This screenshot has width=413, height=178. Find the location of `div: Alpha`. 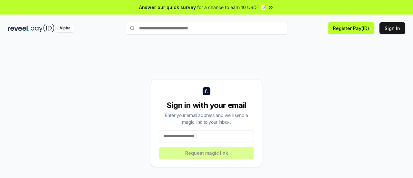

div: Alpha is located at coordinates (65, 28).